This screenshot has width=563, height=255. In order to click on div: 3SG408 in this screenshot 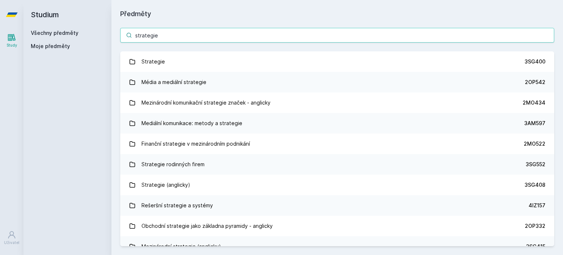, I will do `click(535, 185)`.